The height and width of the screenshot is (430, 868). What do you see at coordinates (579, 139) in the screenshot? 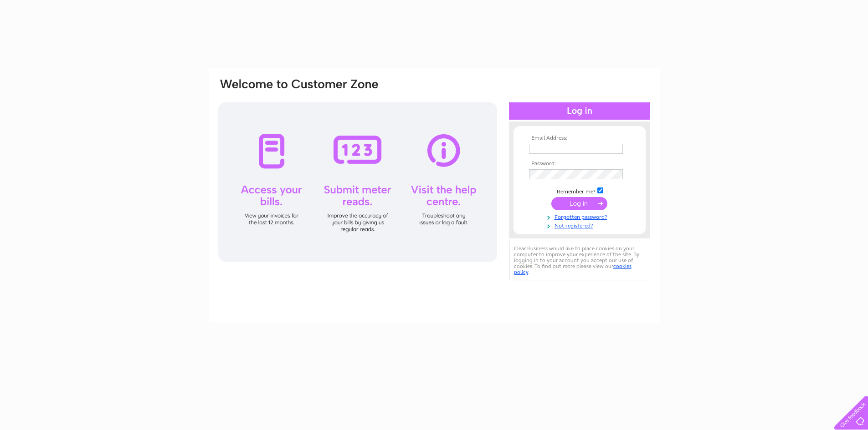
I see `th: Email Address:` at bounding box center [579, 139].